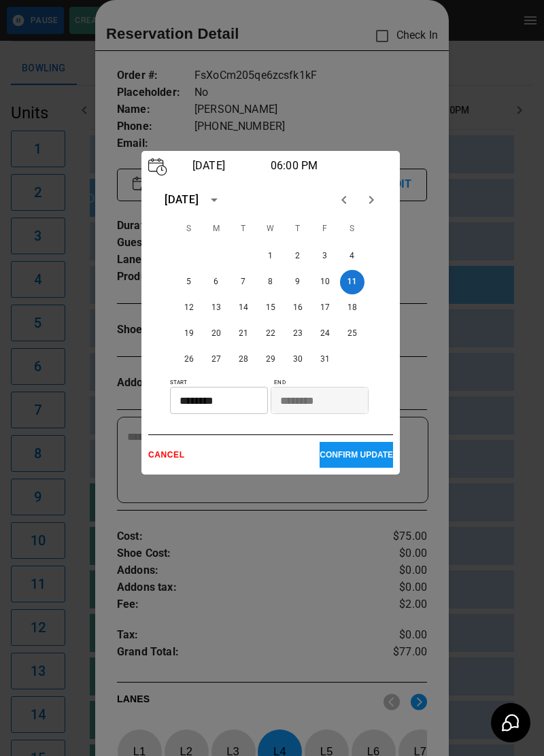 The height and width of the screenshot is (756, 544). What do you see at coordinates (356, 455) in the screenshot?
I see `p: CONFIRM UPDATE` at bounding box center [356, 455].